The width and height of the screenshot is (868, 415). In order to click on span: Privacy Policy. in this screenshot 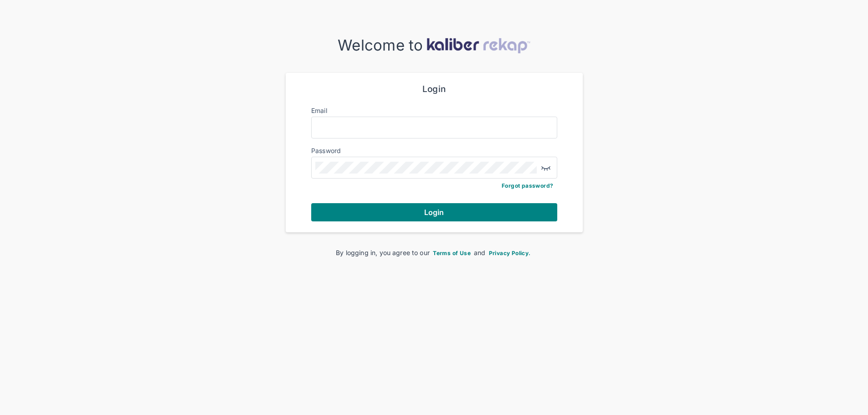, I will do `click(510, 253)`.